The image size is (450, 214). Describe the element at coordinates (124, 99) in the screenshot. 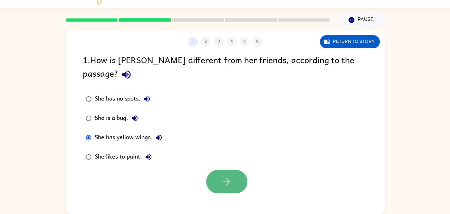

I see `div: She has no spots.` at that location.